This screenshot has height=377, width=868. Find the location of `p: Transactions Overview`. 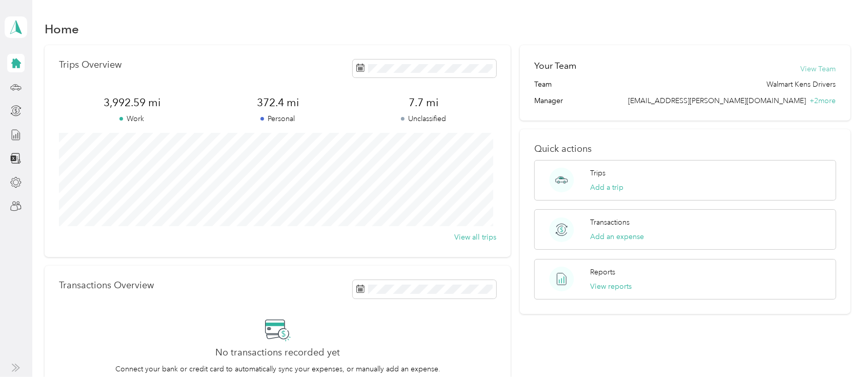

p: Transactions Overview is located at coordinates (106, 285).